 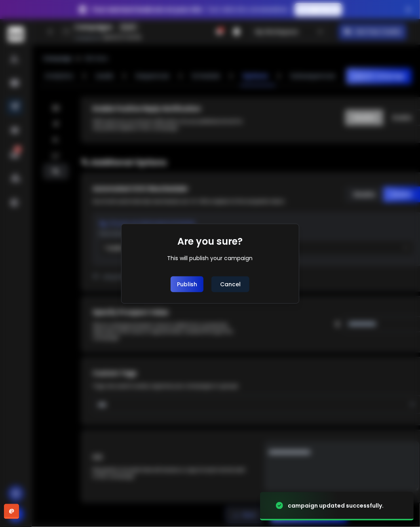 What do you see at coordinates (210, 258) in the screenshot?
I see `div: This will publish your campaign` at bounding box center [210, 258].